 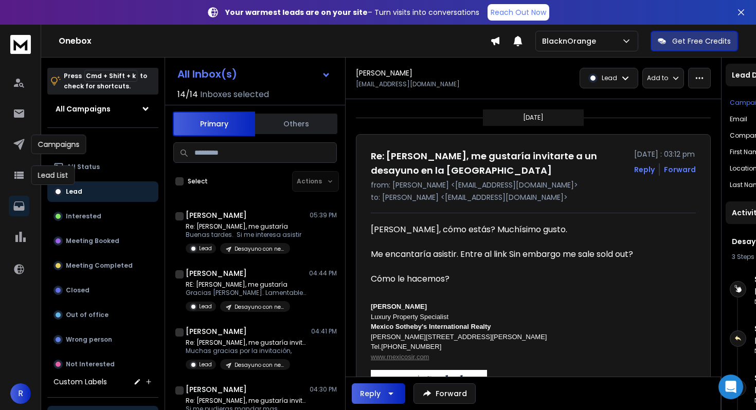 I want to click on button: Out of office, so click(x=103, y=315).